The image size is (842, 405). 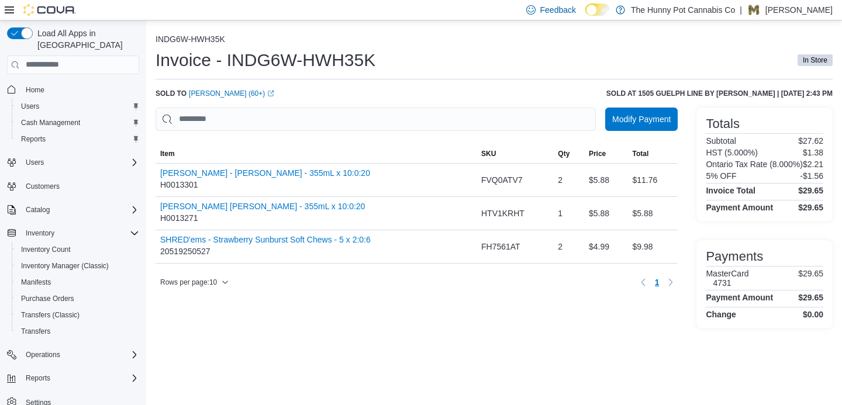 I want to click on span: HTV1KRHT, so click(x=503, y=213).